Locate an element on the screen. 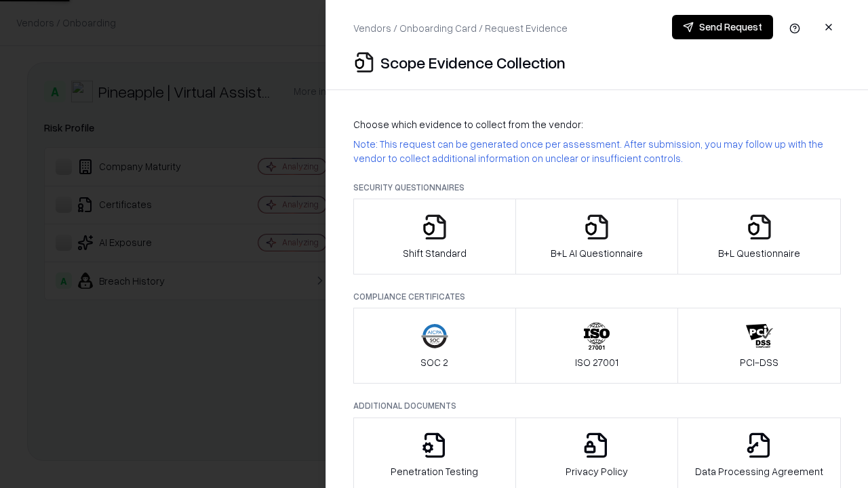 The height and width of the screenshot is (488, 868). p: Privacy Policy is located at coordinates (597, 471).